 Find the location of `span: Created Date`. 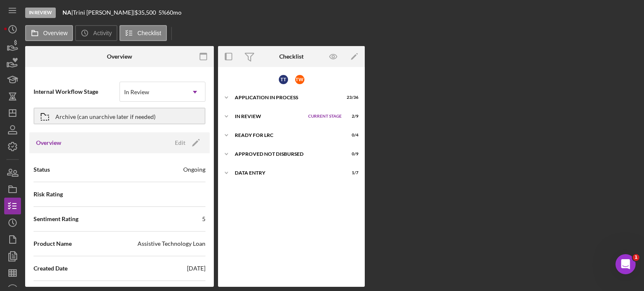

span: Created Date is located at coordinates (50, 269).